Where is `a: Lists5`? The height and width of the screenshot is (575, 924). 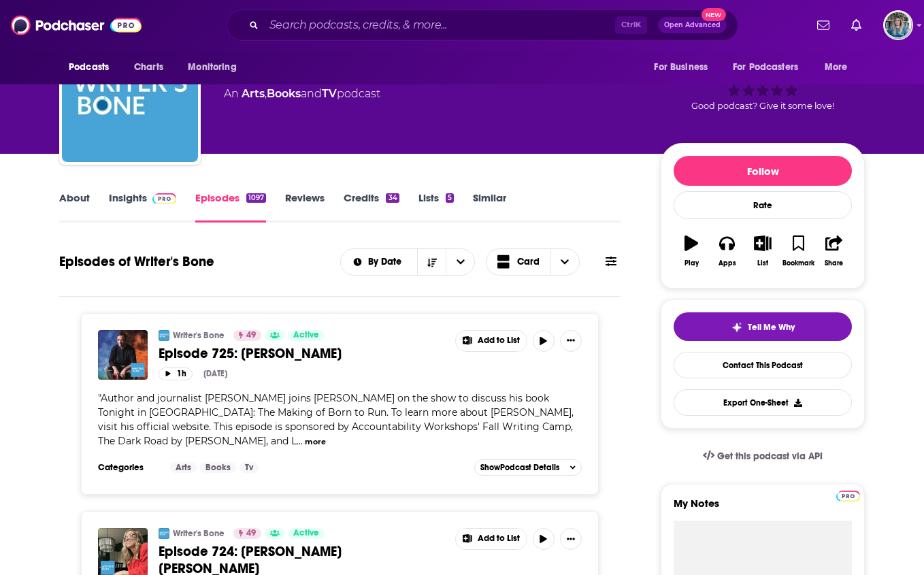
a: Lists5 is located at coordinates (436, 207).